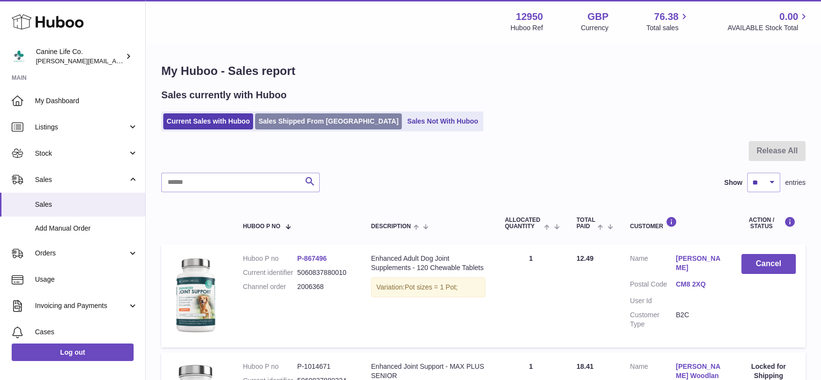  Describe the element at coordinates (270, 286) in the screenshot. I see `dt: Channel order` at that location.